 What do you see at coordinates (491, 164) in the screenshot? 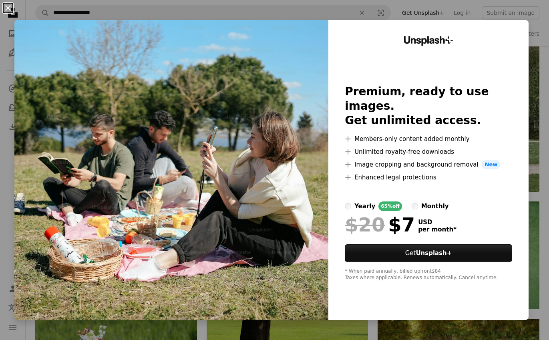
I see `span: New` at bounding box center [491, 164].